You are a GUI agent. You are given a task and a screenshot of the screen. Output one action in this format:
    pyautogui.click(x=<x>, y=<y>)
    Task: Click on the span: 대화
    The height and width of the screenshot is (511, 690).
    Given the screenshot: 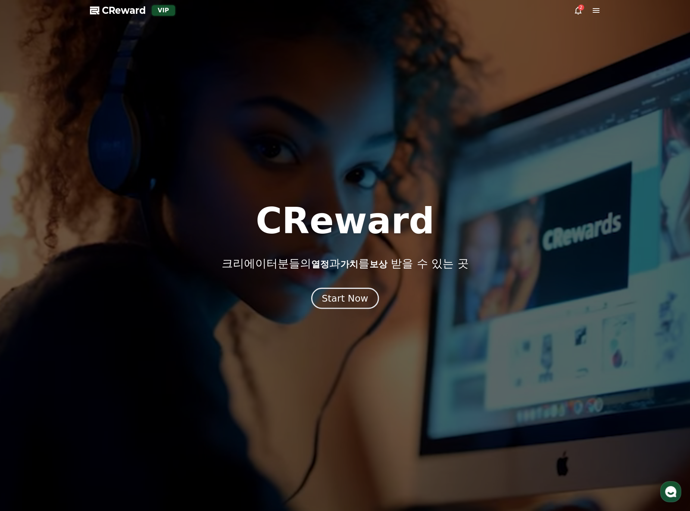 What is the action you would take?
    pyautogui.click(x=73, y=251)
    